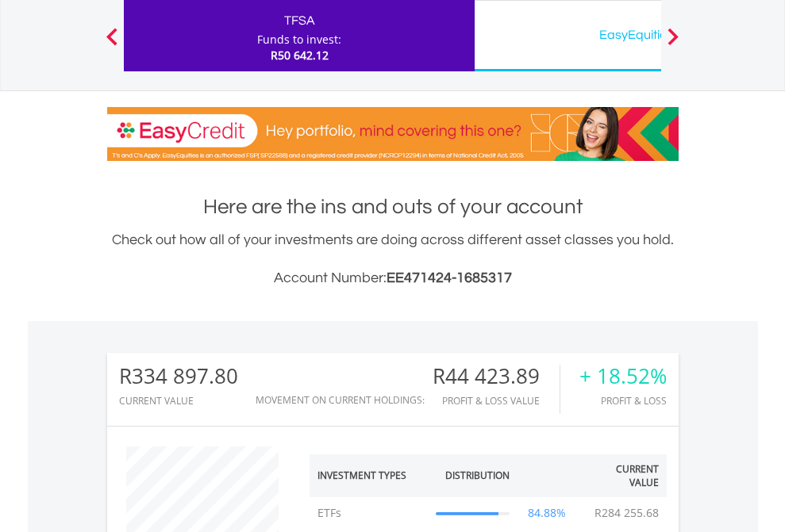  I want to click on div: Profit & Loss, so click(623, 401).